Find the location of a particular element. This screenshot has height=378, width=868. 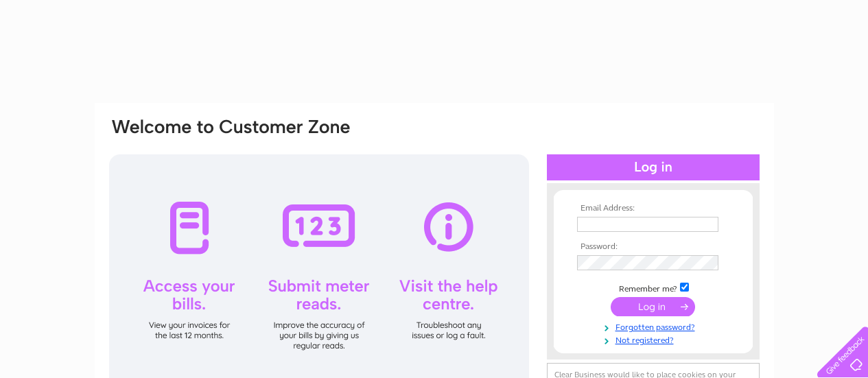

a: Forgotten password? is located at coordinates (655, 325).